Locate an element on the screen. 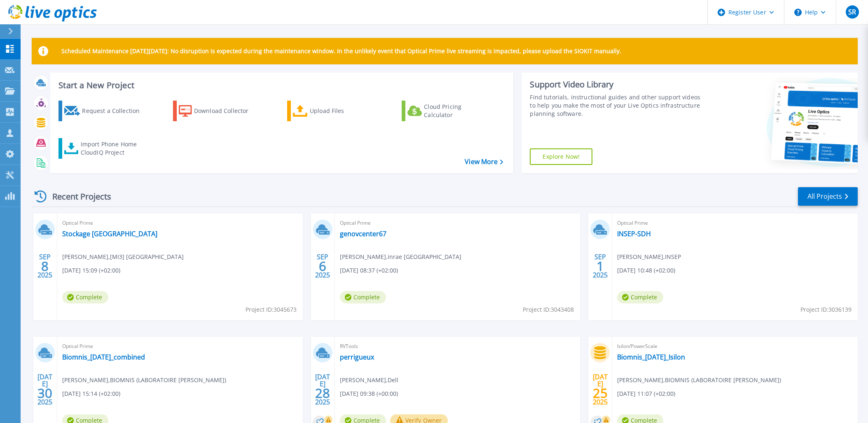 The image size is (868, 423). div: Upload Files is located at coordinates (342, 111).